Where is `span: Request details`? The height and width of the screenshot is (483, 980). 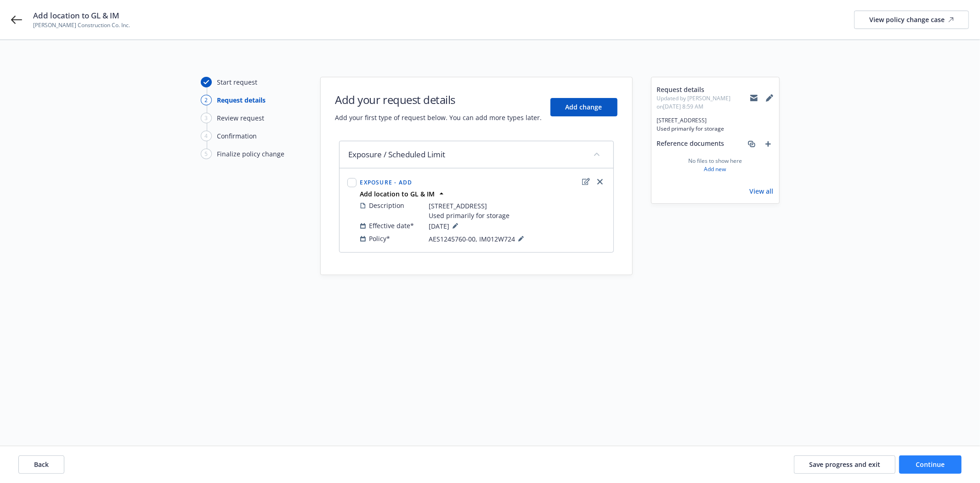
span: Request details is located at coordinates (704, 89).